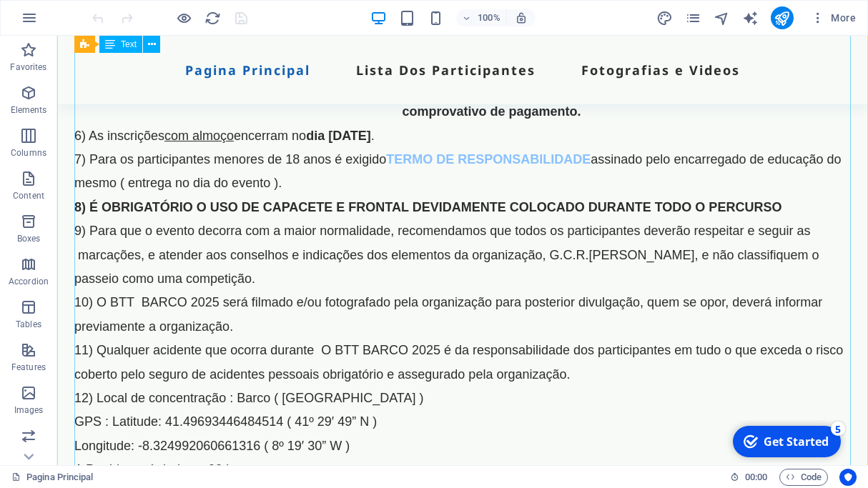 The width and height of the screenshot is (868, 488). I want to click on a: Click to cancel selection. Double-click to open Pages, so click(52, 477).